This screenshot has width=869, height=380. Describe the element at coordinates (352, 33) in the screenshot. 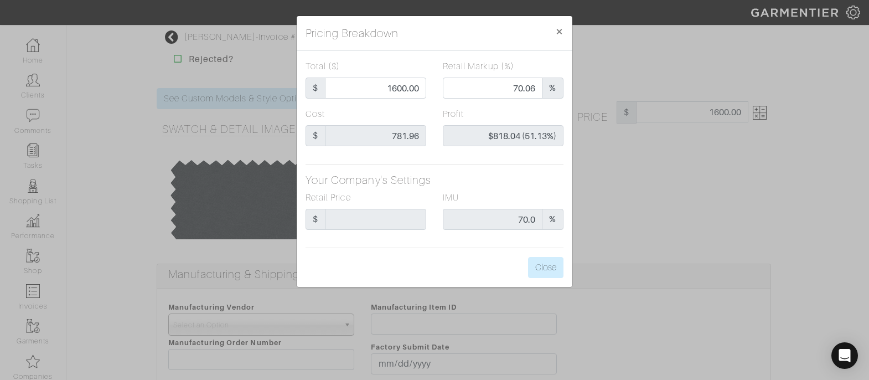

I see `h5: Pricing Breakdown` at that location.